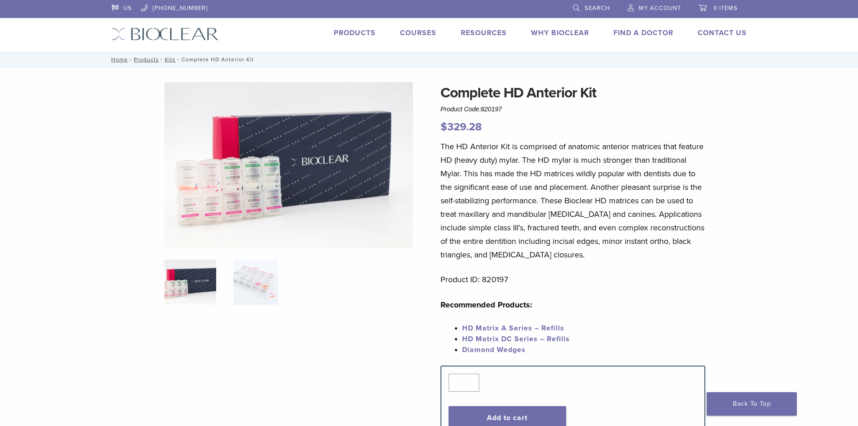  Describe the element at coordinates (471, 109) in the screenshot. I see `span: Product Code:` at that location.